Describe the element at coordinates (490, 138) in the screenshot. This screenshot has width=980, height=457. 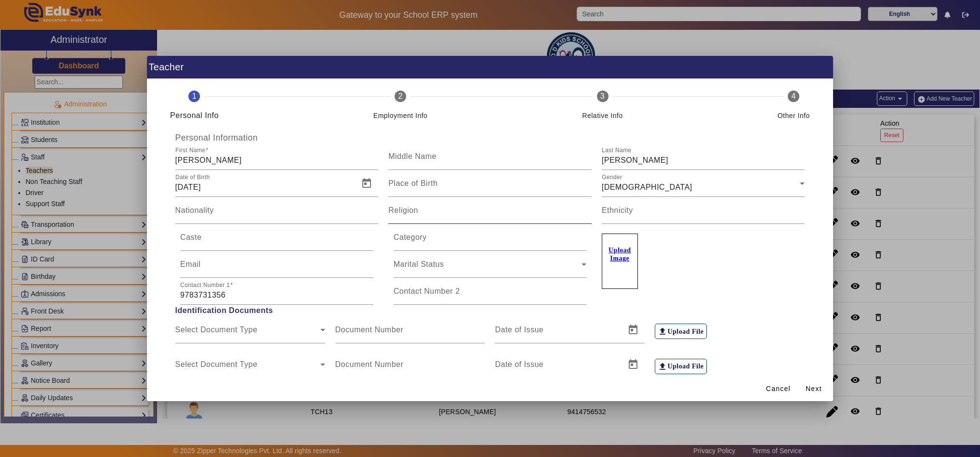
I see `h5: Personal Information` at that location.